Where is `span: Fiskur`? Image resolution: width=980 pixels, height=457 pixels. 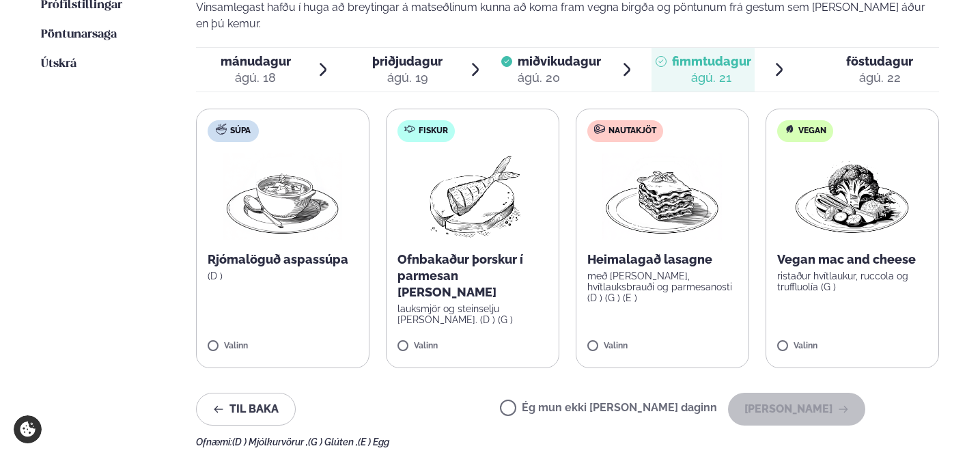 span: Fiskur is located at coordinates (433, 131).